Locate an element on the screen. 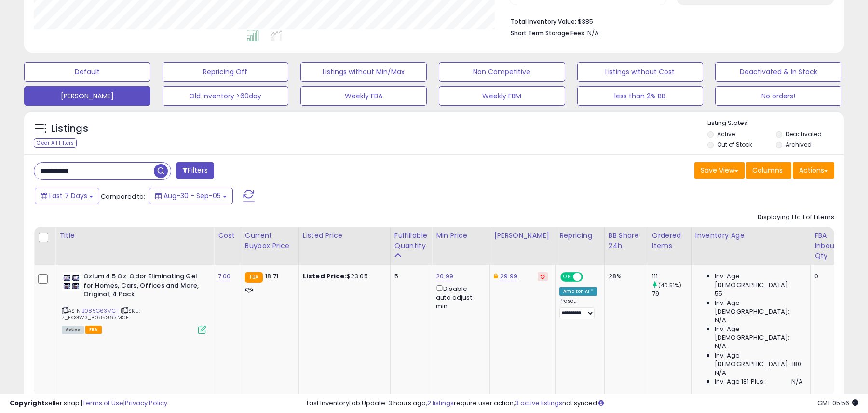 This screenshot has height=413, width=868. label: Archived is located at coordinates (799, 145).